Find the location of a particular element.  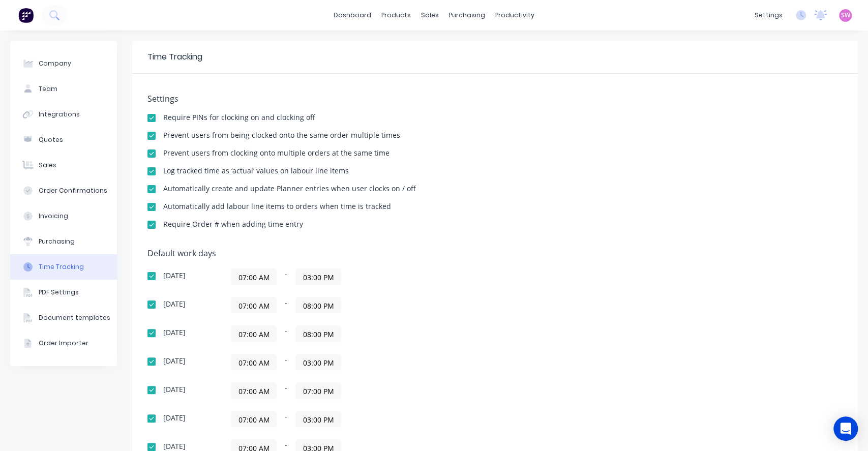

button: Order Importer is located at coordinates (64, 343).